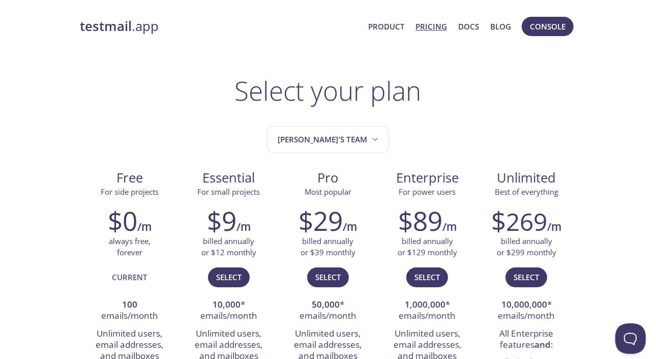 Image resolution: width=656 pixels, height=359 pixels. What do you see at coordinates (129, 178) in the screenshot?
I see `span: Free` at bounding box center [129, 178].